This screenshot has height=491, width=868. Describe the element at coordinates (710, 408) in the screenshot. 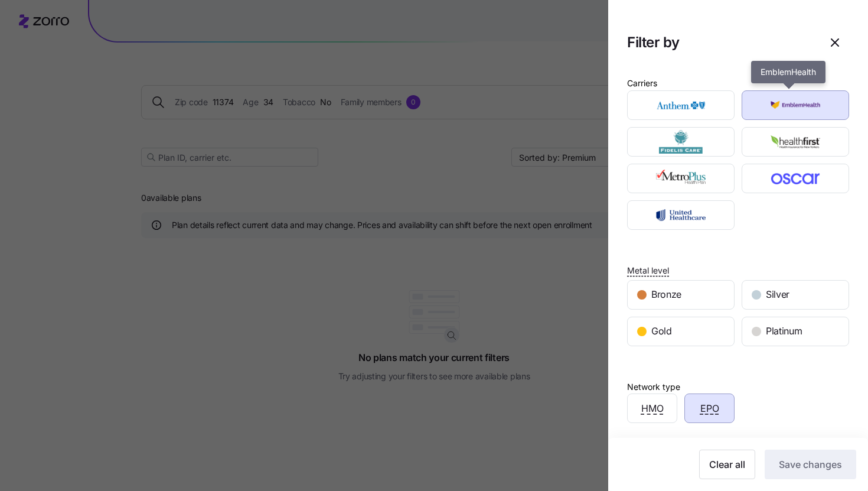

I see `span: EPO` at that location.